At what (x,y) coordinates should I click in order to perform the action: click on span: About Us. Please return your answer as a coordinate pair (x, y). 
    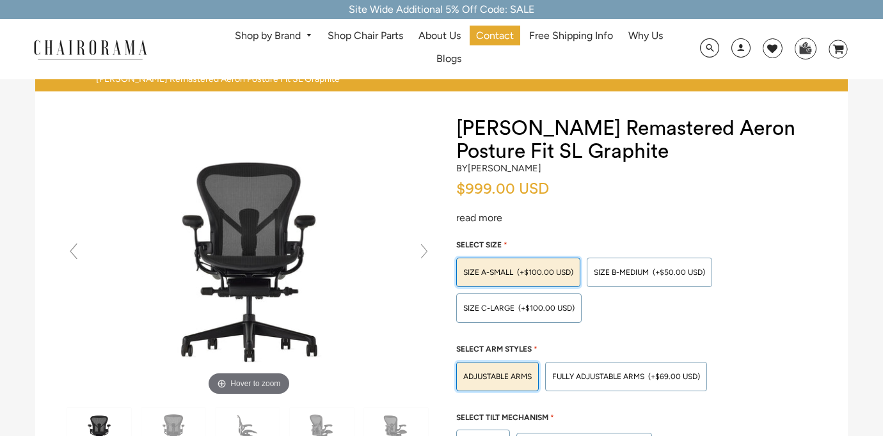
    Looking at the image, I should click on (439, 36).